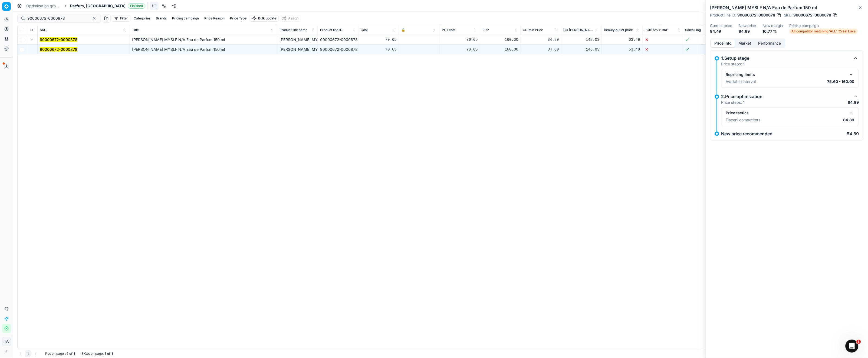  Describe the element at coordinates (723, 43) in the screenshot. I see `button: Price info` at that location.